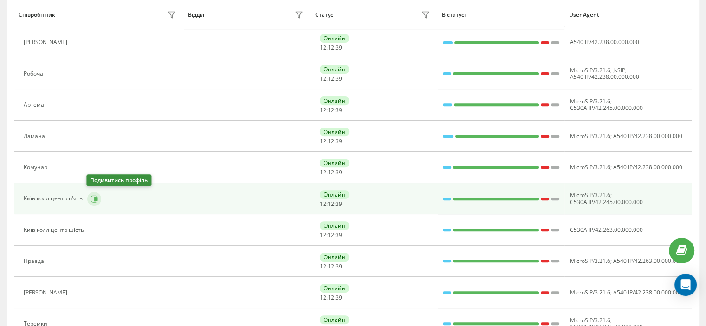 The image size is (706, 326). Describe the element at coordinates (628, 15) in the screenshot. I see `div: User Agent` at that location.